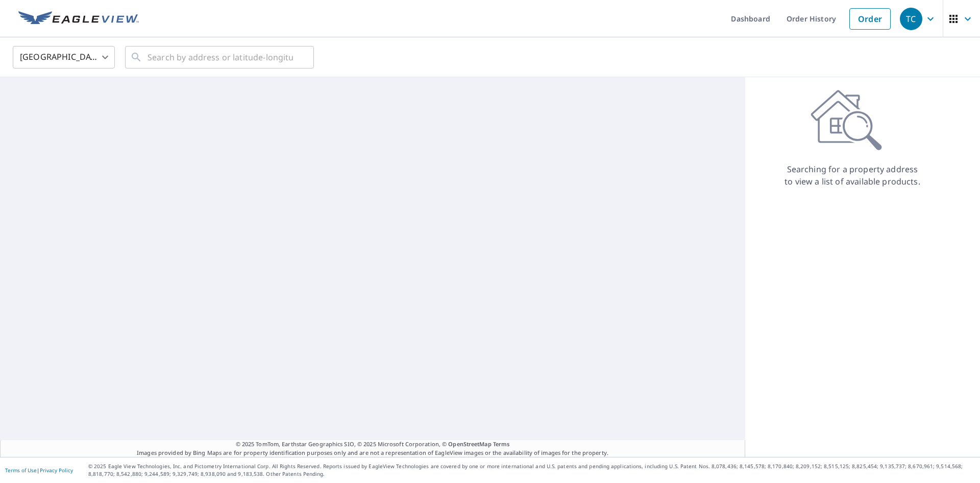 This screenshot has height=483, width=980. I want to click on a: Terms of Use, so click(21, 470).